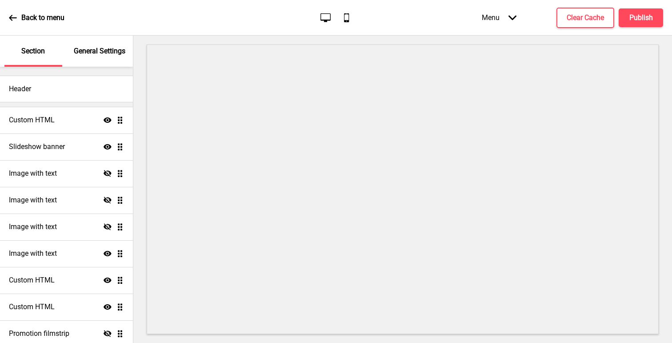 Image resolution: width=672 pixels, height=343 pixels. What do you see at coordinates (37, 147) in the screenshot?
I see `h4: Slideshow banner` at bounding box center [37, 147].